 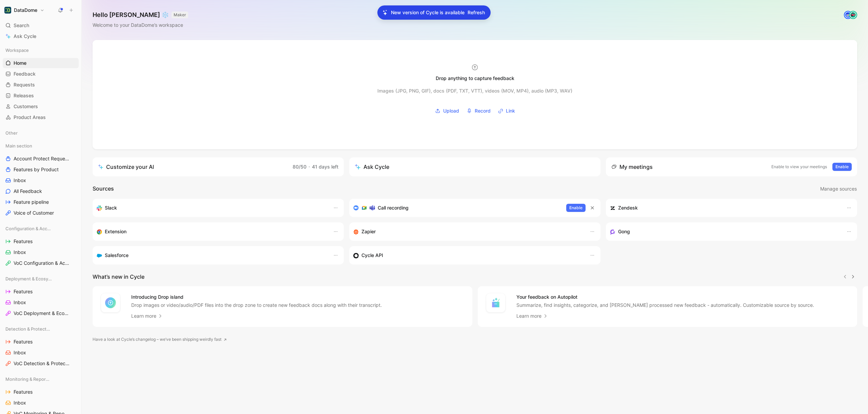 I want to click on a: Product Areas, so click(x=40, y=117).